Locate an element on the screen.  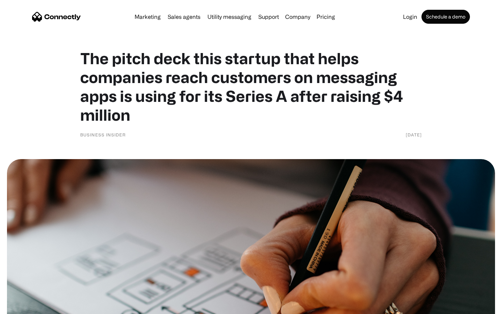
a: Schedule a demo is located at coordinates (445, 17).